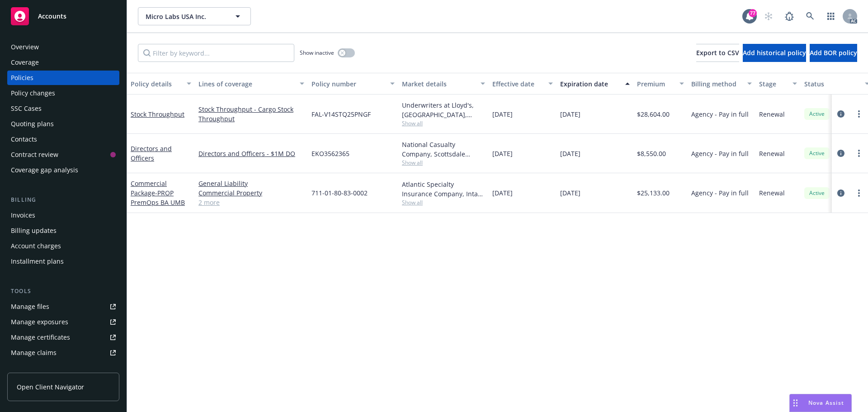 This screenshot has width=868, height=412. I want to click on div: Policy details, so click(156, 83).